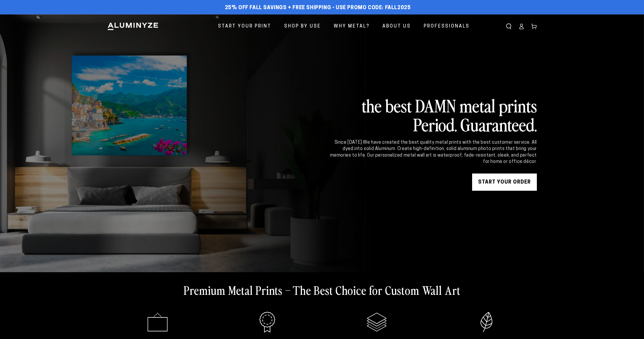  What do you see at coordinates (303, 26) in the screenshot?
I see `a: Shop By Use` at bounding box center [303, 26].